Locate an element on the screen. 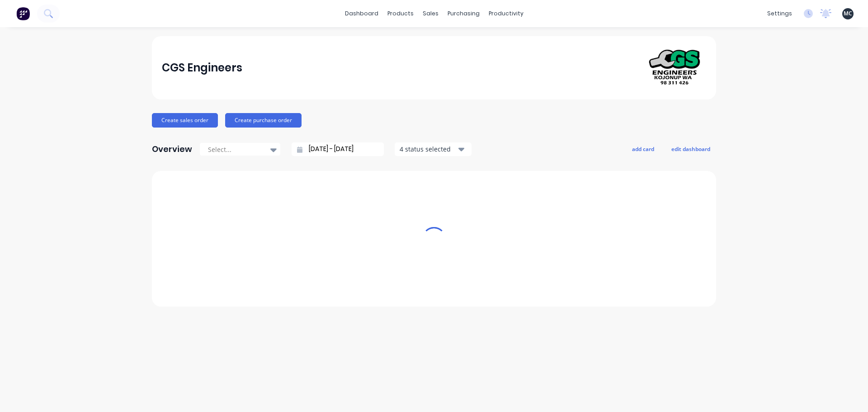 This screenshot has width=868, height=412. button: Create purchase order is located at coordinates (263, 120).